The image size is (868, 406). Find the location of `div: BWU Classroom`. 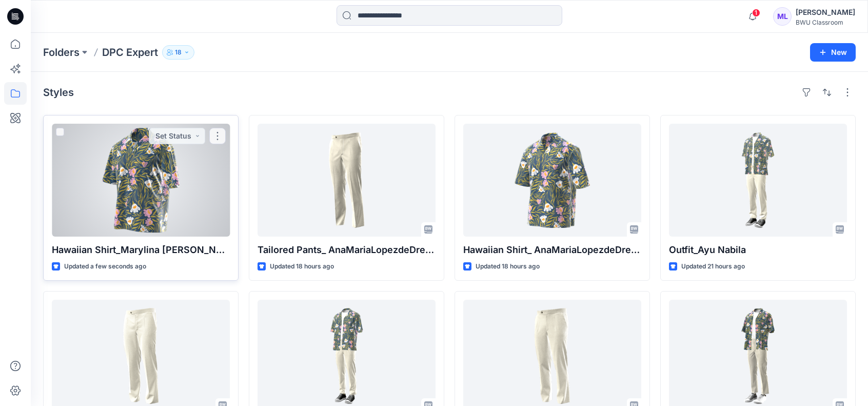

div: BWU Classroom is located at coordinates (825, 22).